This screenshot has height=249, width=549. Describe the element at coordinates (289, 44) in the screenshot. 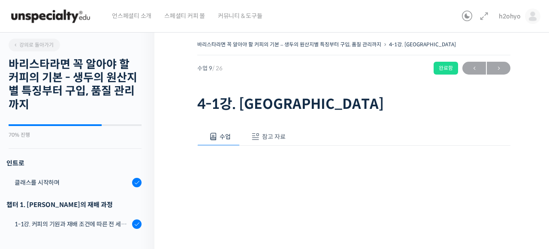

I see `a: 바리스타라면 꼭 알아야 할 커피의 기본 – 생두의 원산지별 특징부터 구입, 품질 관리까지` at that location.